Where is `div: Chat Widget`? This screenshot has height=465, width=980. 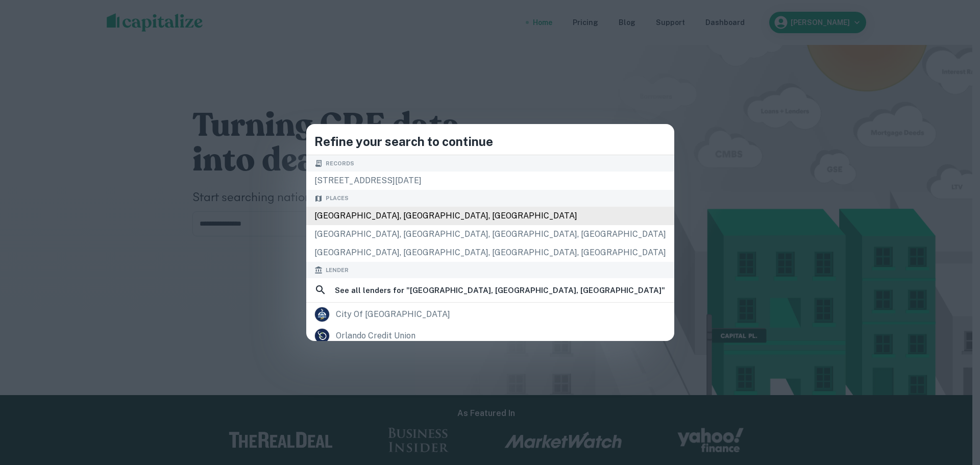
div: Chat Widget is located at coordinates (955, 408).